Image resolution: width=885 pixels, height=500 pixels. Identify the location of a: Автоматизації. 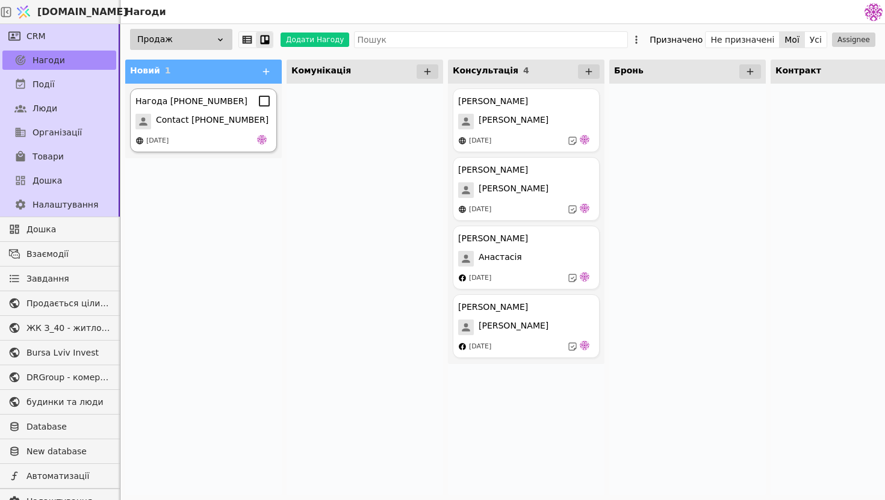
(59, 476).